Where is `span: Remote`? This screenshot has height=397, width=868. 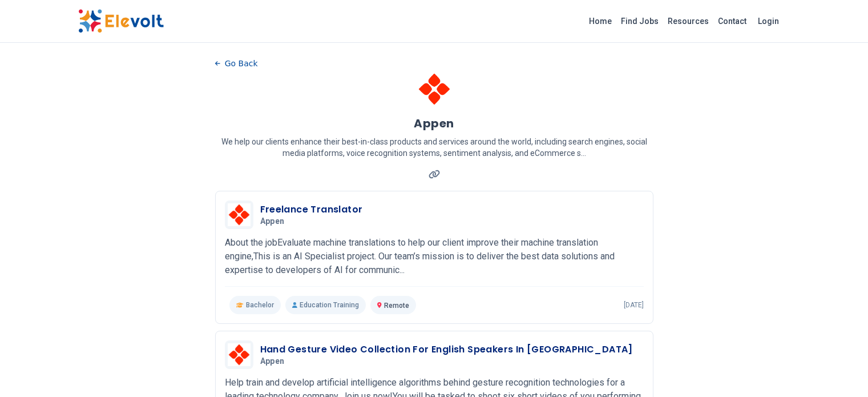 span: Remote is located at coordinates (397, 306).